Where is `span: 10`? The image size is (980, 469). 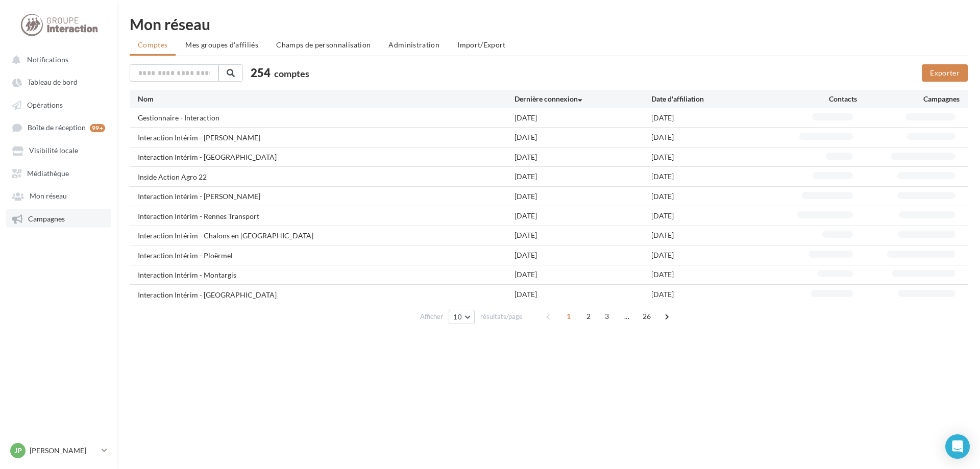 span: 10 is located at coordinates (458, 317).